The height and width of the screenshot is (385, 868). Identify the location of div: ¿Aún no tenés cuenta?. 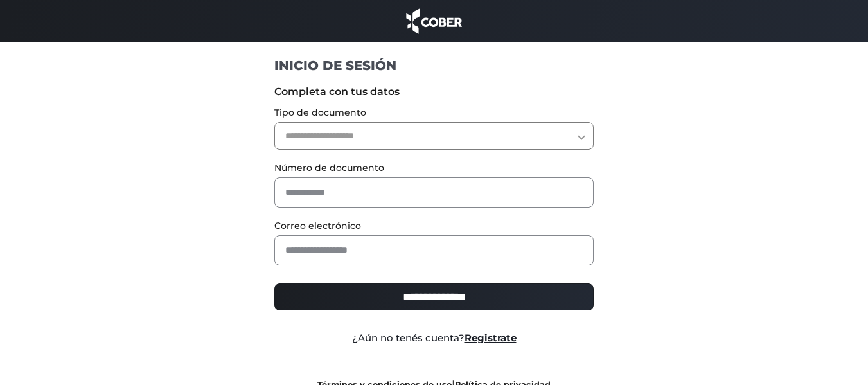
(434, 338).